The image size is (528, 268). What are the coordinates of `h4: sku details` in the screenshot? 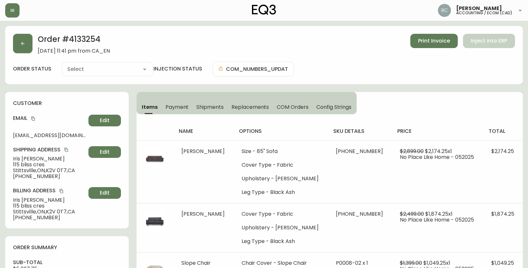 It's located at (360, 131).